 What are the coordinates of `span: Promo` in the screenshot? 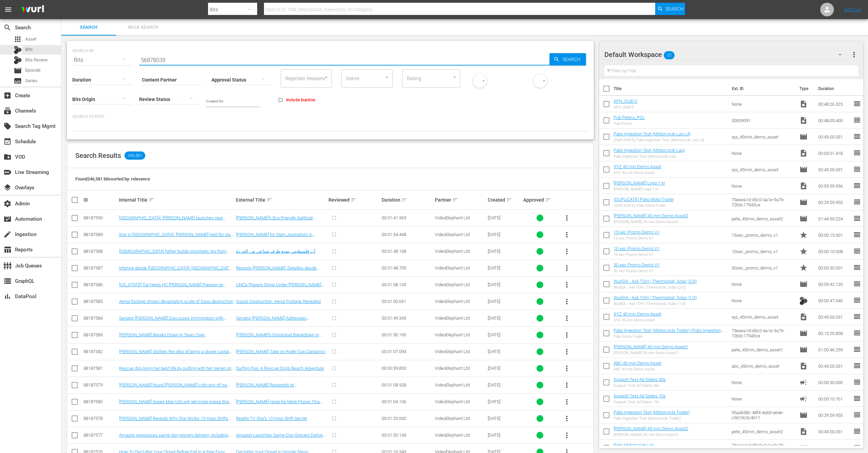 It's located at (804, 268).